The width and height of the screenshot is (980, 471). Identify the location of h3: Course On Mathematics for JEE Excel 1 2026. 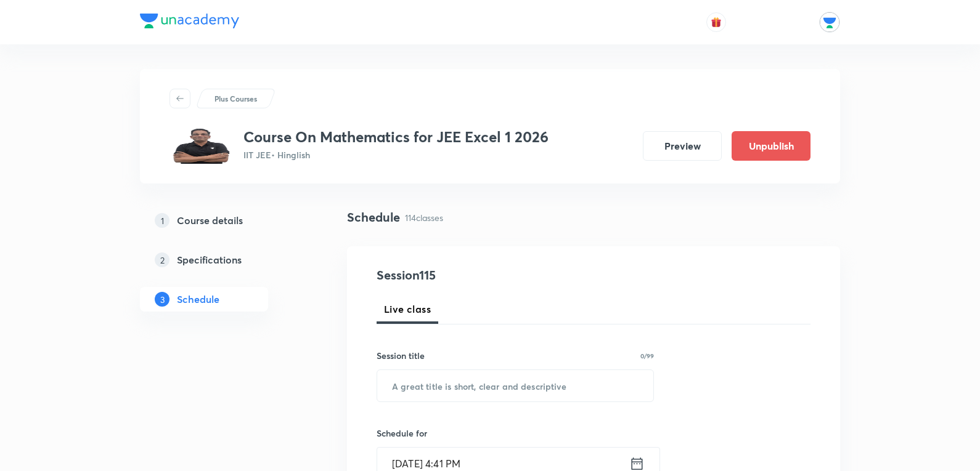
(396, 137).